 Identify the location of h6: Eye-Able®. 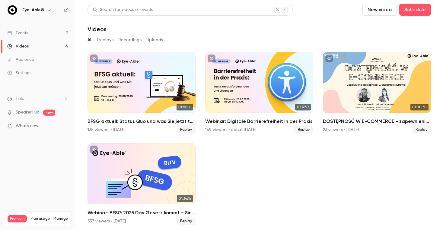
(33, 10).